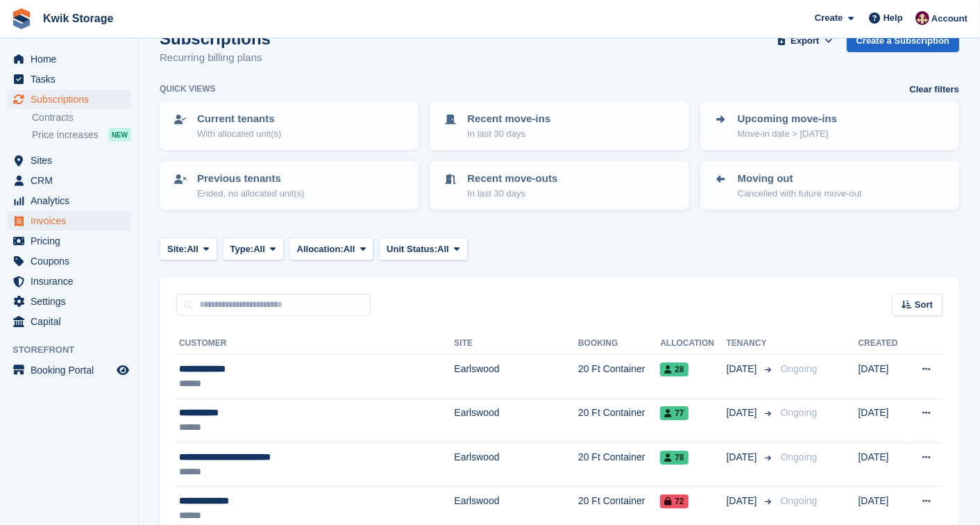 This screenshot has height=525, width=980. Describe the element at coordinates (903, 40) in the screenshot. I see `a: Create a Subscription` at that location.